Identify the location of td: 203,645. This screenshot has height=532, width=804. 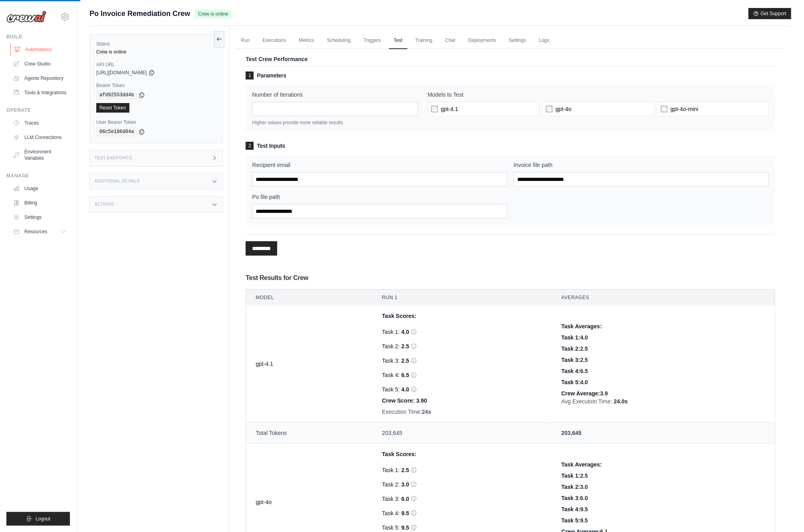
(663, 433).